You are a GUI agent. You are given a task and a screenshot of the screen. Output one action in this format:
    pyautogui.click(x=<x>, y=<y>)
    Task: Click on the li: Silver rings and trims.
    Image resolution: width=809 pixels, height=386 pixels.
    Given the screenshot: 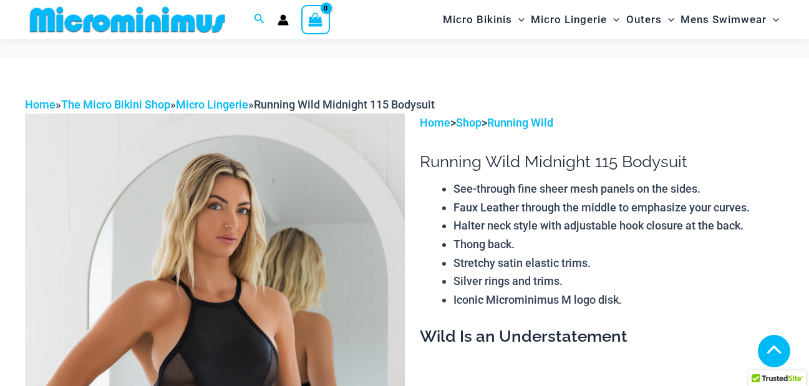 What is the action you would take?
    pyautogui.click(x=618, y=281)
    